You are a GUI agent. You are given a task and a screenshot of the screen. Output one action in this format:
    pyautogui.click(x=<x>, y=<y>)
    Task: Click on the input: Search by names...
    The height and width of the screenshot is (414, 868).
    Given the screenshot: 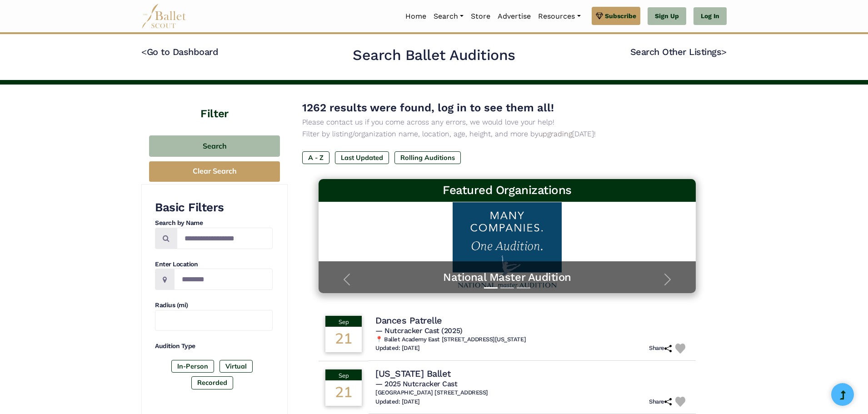 What is the action you would take?
    pyautogui.click(x=224, y=238)
    